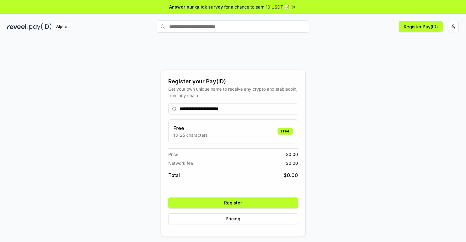 The height and width of the screenshot is (242, 466). I want to click on div: Get your own unique name to receive any crypto and stablecoin, from any chain, so click(233, 92).